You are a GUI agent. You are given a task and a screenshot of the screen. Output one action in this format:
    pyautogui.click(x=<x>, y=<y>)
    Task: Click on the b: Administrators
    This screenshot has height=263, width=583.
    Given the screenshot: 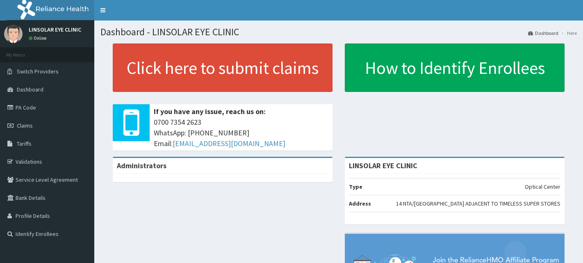 What is the action you would take?
    pyautogui.click(x=141, y=165)
    